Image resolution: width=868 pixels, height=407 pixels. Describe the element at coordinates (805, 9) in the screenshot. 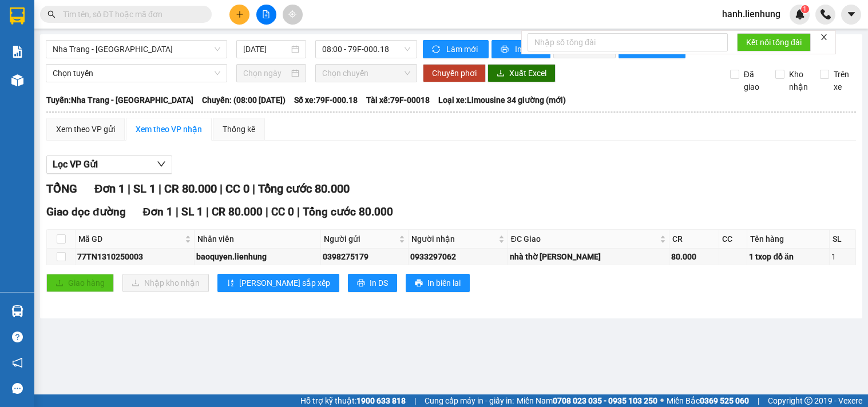

I see `sup: 1` at that location.